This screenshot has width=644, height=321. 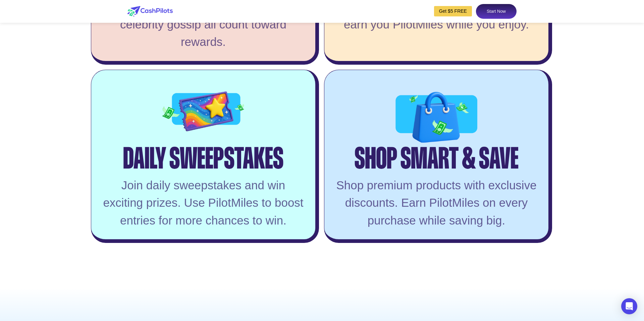 What do you see at coordinates (629, 306) in the screenshot?
I see `div: Open Intercom Messenger` at bounding box center [629, 306].